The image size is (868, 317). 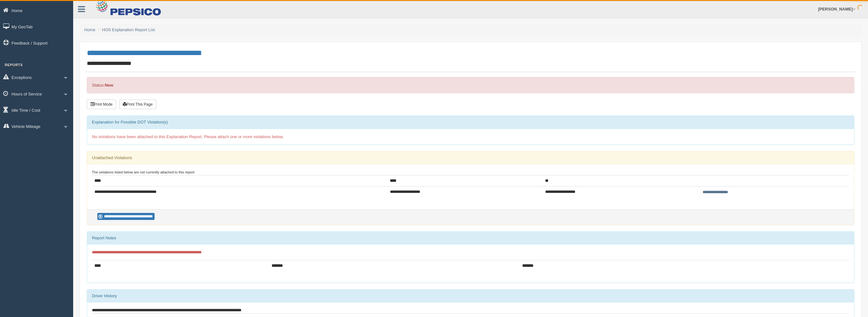 What do you see at coordinates (470, 85) in the screenshot?
I see `div: Status:` at bounding box center [470, 85].